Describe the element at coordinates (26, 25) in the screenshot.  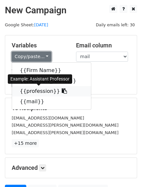
I see `small: Google Sheet:` at that location.